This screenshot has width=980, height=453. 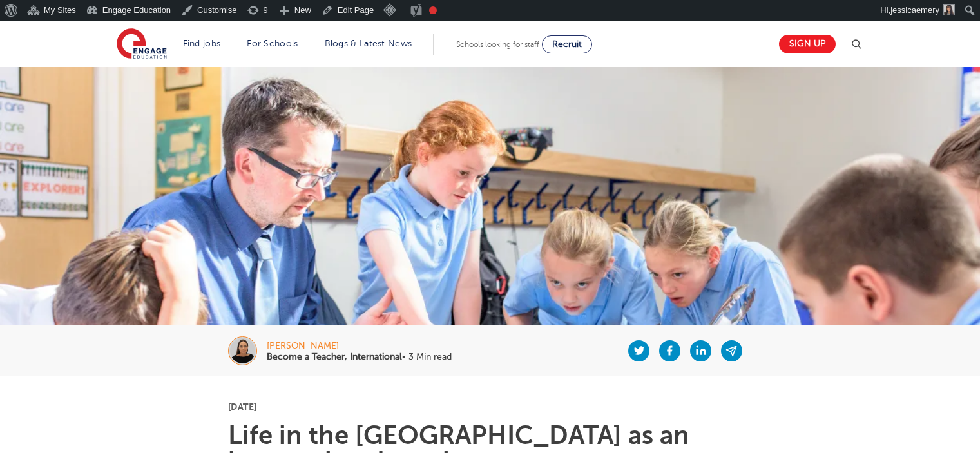 What do you see at coordinates (567, 44) in the screenshot?
I see `span: Recruit` at bounding box center [567, 44].